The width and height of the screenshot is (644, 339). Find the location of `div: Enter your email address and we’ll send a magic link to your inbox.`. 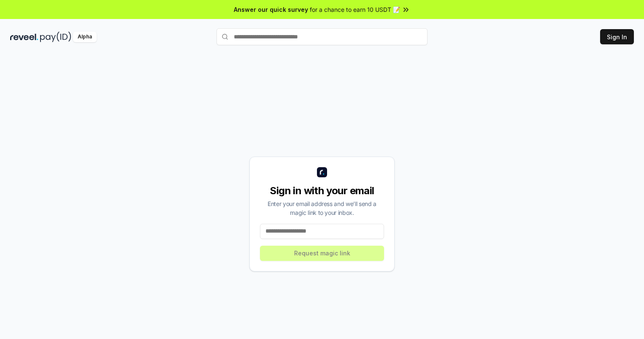

div: Enter your email address and we’ll send a magic link to your inbox. is located at coordinates (322, 208).